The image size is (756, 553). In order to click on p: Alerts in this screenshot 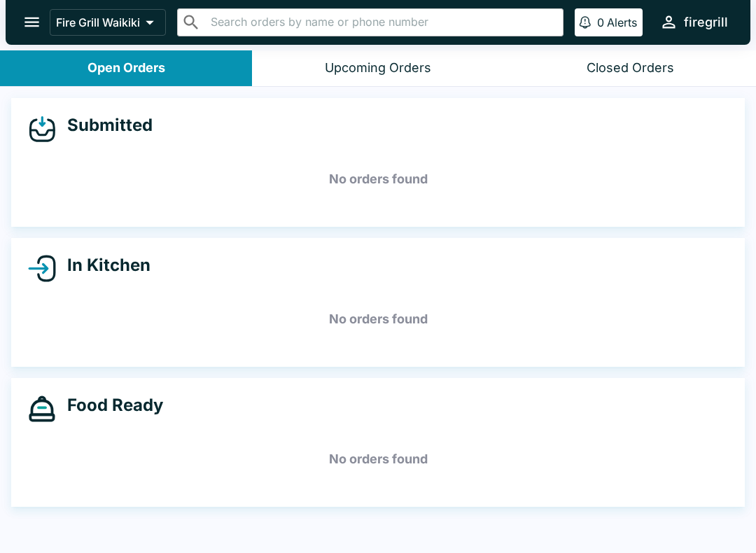, I will do `click(622, 23)`.